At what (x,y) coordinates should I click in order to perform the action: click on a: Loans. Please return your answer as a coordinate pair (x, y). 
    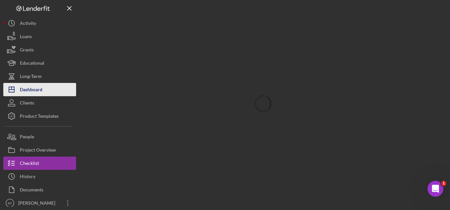
    Looking at the image, I should click on (40, 36).